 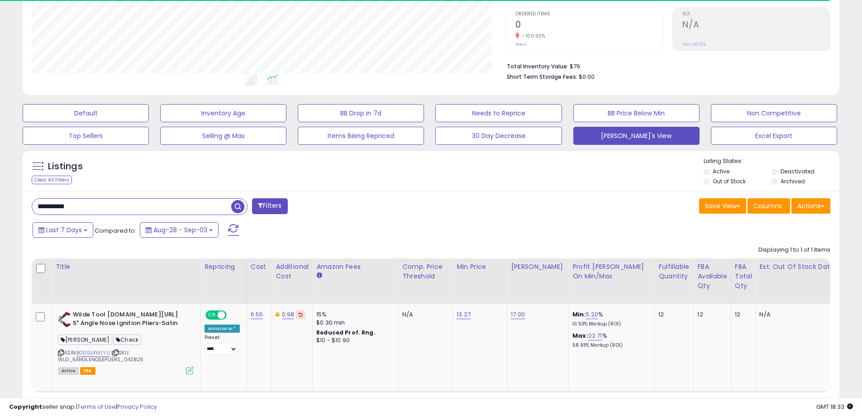 I want to click on b: Reduced Prof. Rng., so click(x=346, y=332).